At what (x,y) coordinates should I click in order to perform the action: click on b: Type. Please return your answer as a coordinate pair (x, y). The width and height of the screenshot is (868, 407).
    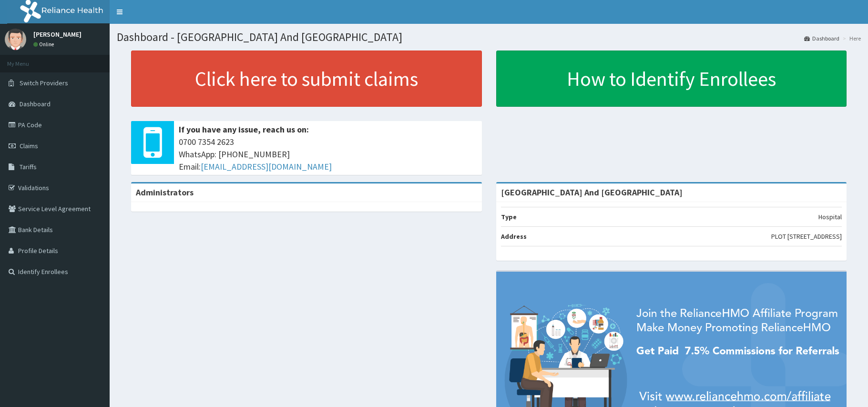
    Looking at the image, I should click on (508, 217).